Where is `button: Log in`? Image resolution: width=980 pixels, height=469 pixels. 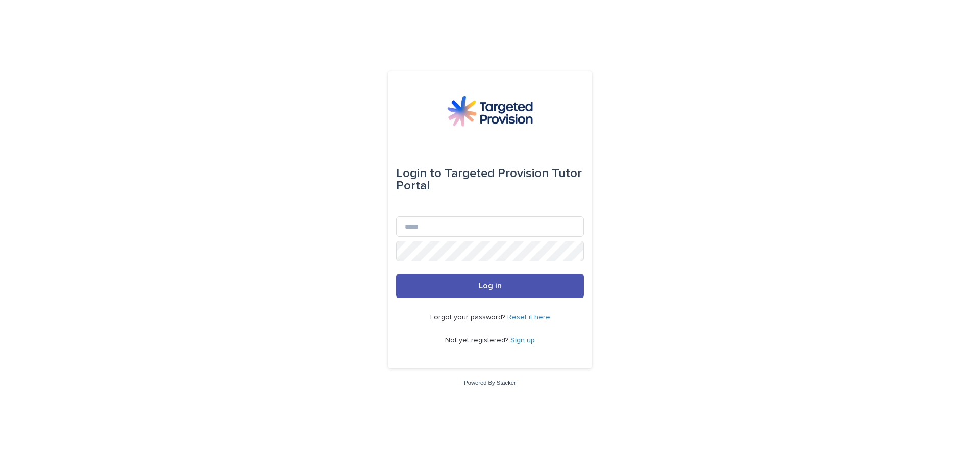 button: Log in is located at coordinates (490, 286).